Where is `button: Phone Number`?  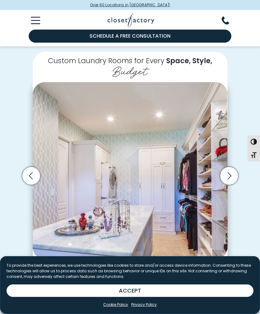 button: Phone Number is located at coordinates (229, 21).